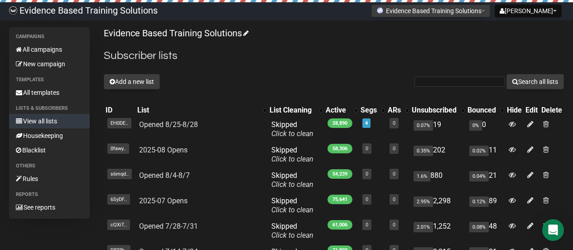  I want to click on h2: Subscriber lists, so click(334, 56).